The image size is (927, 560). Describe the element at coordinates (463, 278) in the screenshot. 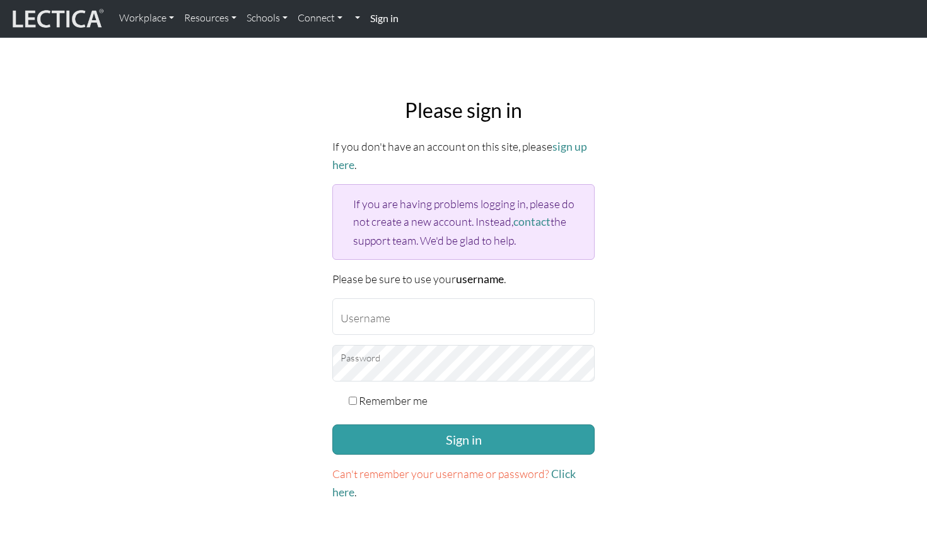

I see `p: Please be sure to use your .` at that location.